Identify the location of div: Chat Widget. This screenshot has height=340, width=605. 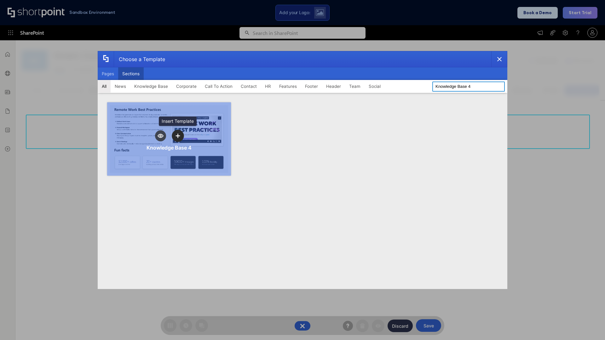
(589, 325).